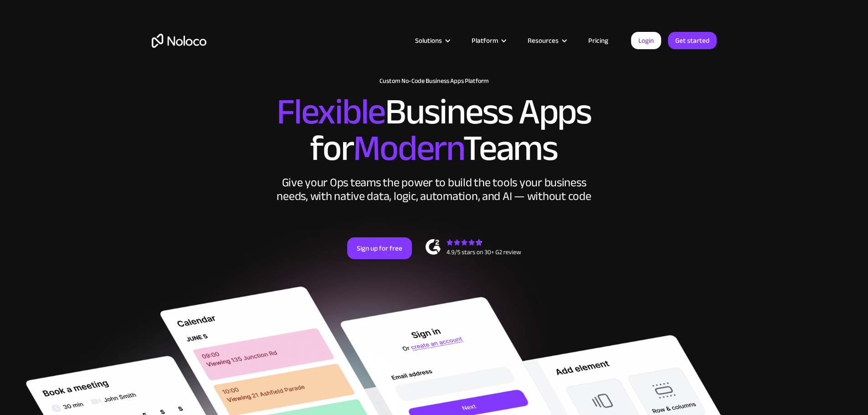  Describe the element at coordinates (179, 40) in the screenshot. I see `a: home` at that location.